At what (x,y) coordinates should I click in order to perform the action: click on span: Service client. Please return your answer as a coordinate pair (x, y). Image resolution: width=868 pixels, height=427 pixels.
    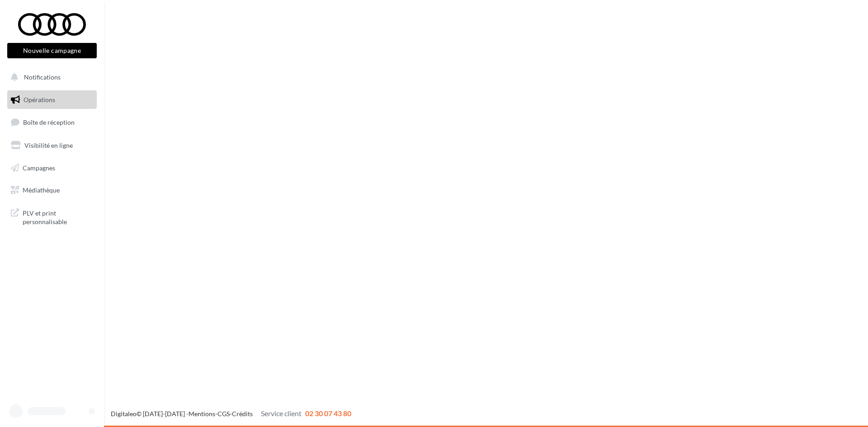
    Looking at the image, I should click on (281, 413).